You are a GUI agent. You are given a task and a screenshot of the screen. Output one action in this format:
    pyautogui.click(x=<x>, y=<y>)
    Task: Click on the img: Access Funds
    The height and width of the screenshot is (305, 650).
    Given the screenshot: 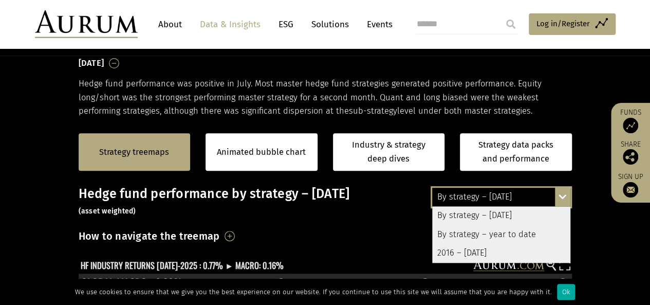 What is the action you would take?
    pyautogui.click(x=631, y=125)
    